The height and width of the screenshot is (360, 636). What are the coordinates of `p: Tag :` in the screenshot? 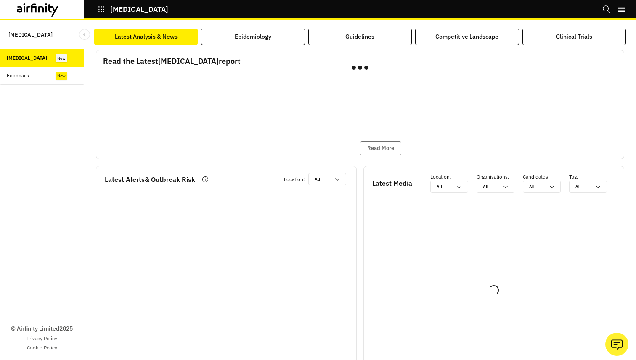 It's located at (592, 177).